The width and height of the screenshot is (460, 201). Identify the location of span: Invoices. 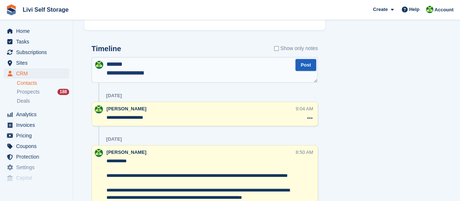
(38, 125).